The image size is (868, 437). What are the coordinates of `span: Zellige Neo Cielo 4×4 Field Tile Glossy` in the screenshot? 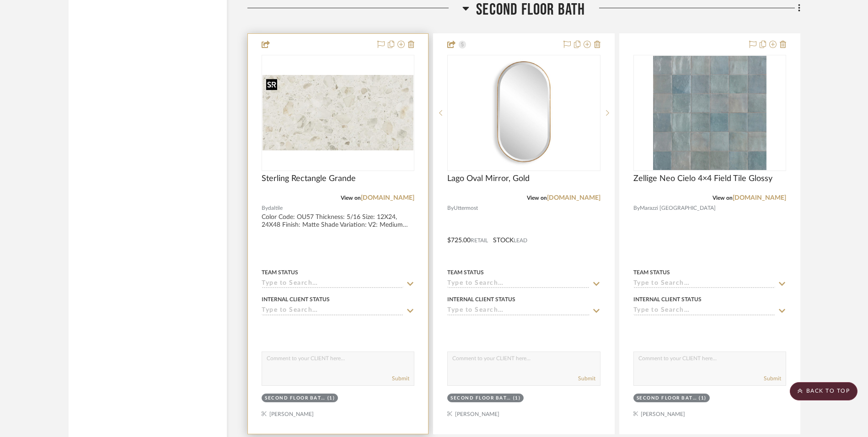 It's located at (703, 179).